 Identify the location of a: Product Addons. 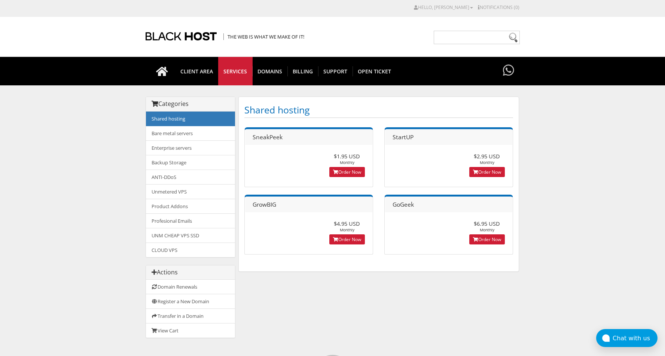
(190, 206).